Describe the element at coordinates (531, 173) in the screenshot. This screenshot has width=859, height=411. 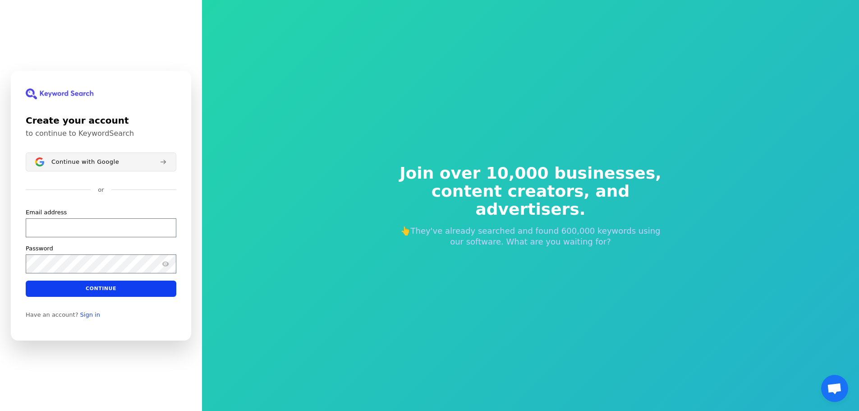
I see `span: Join over 10,000 businesses,` at that location.